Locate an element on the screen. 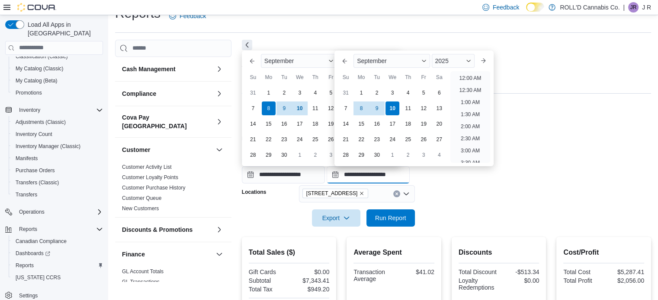 The width and height of the screenshot is (658, 300). span: 105-500 Hazeldean Rd is located at coordinates (335, 194).